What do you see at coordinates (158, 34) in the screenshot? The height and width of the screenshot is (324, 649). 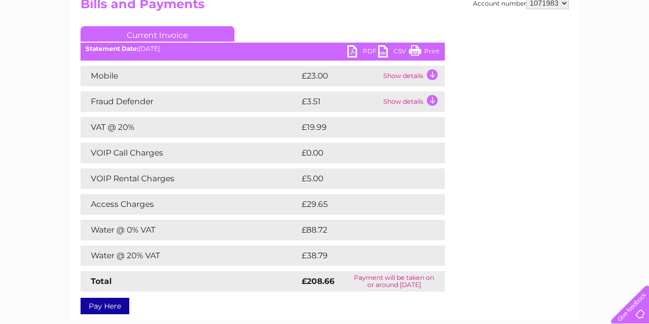 I see `a: Current Invoice` at bounding box center [158, 34].